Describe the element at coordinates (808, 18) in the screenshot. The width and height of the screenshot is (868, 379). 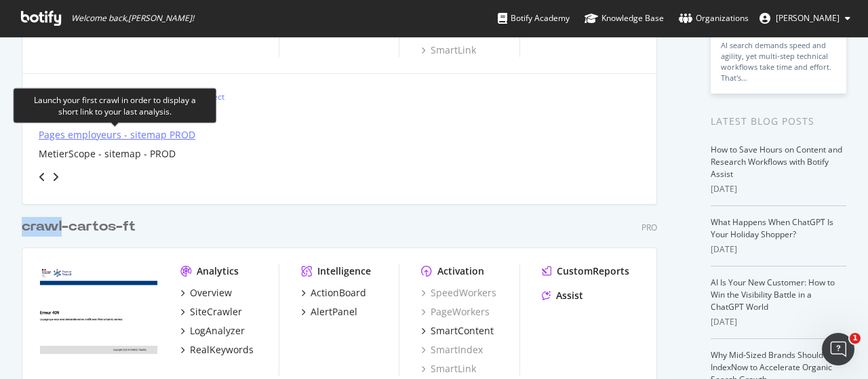
I see `span: Olivier Mitry` at that location.